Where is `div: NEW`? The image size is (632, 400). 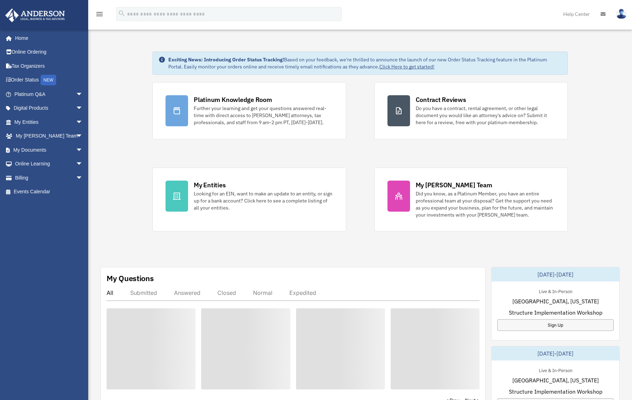
div: NEW is located at coordinates (48, 80).